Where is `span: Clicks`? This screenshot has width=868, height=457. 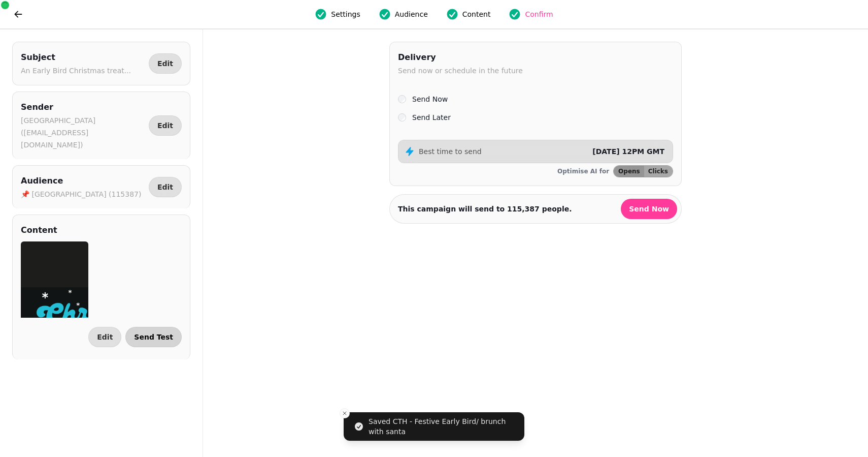
span: Clicks is located at coordinates (657, 171).